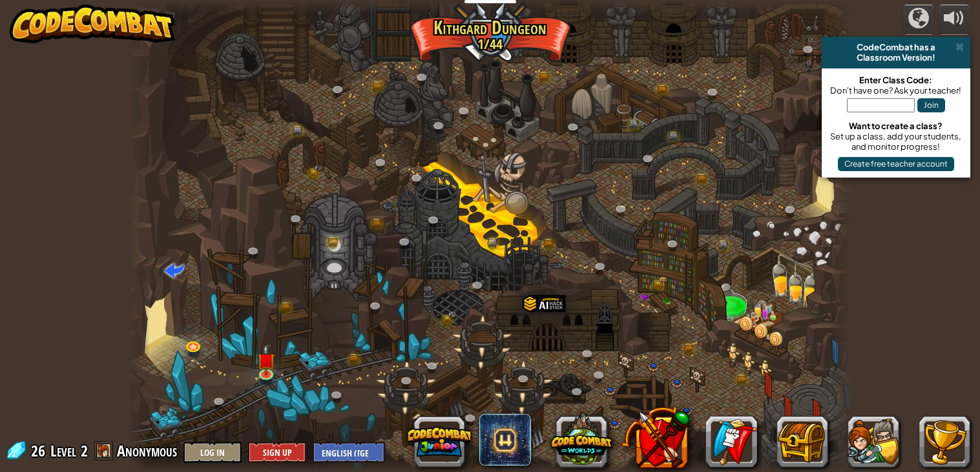  What do you see at coordinates (40, 451) in the screenshot?
I see `span: 26` at bounding box center [40, 451].